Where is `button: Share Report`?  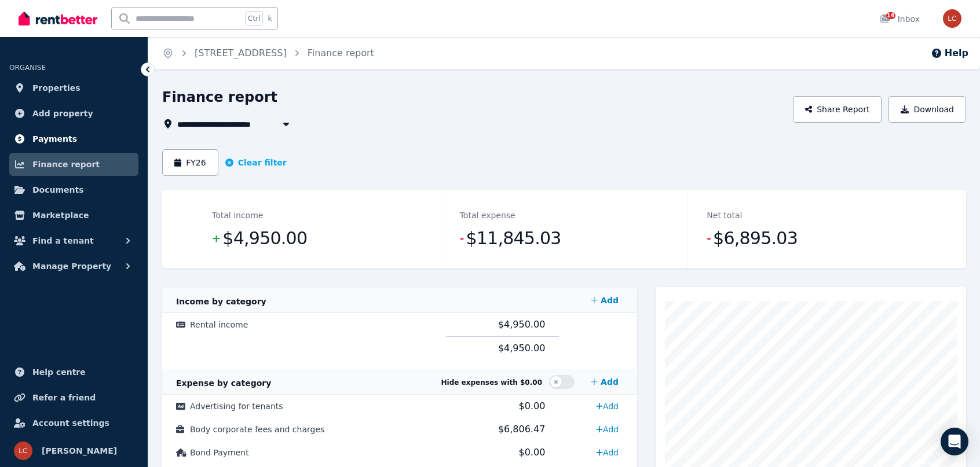 button: Share Report is located at coordinates (838, 110).